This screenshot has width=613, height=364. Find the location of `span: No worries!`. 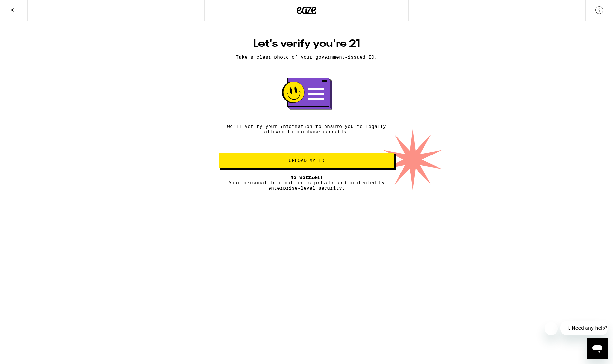

span: No worries! is located at coordinates (306, 178).